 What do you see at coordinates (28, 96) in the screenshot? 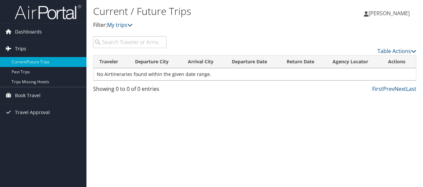
I see `span: Book Travel` at bounding box center [28, 96].